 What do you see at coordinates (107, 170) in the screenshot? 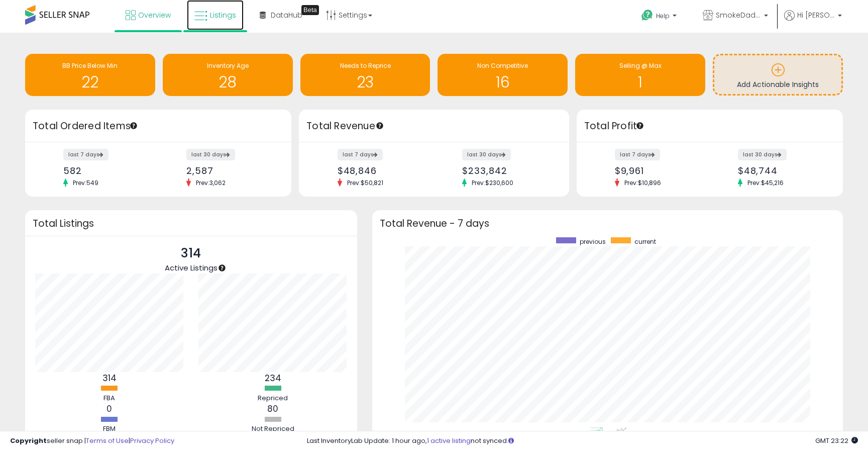
I see `div: 582` at bounding box center [107, 170].